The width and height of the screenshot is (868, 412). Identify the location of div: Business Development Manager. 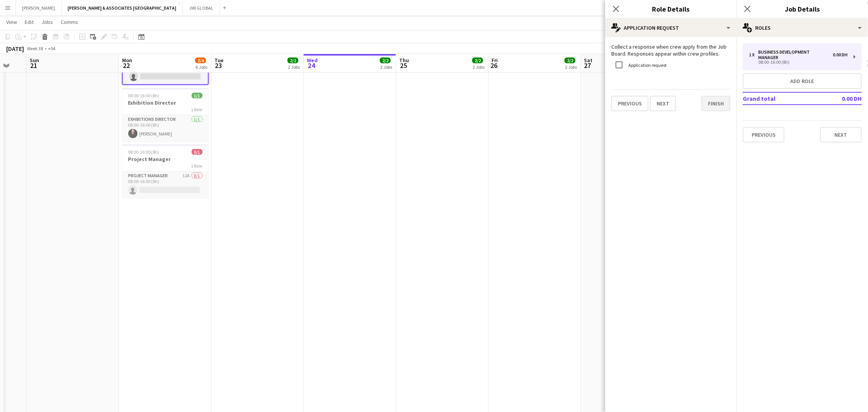
(796, 55).